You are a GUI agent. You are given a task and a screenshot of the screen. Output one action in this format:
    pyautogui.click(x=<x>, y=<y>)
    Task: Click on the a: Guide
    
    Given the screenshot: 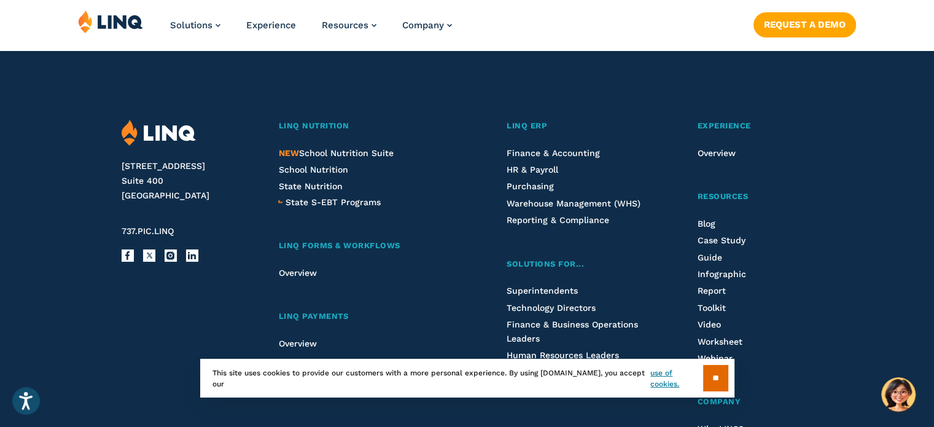 What is the action you would take?
    pyautogui.click(x=709, y=257)
    